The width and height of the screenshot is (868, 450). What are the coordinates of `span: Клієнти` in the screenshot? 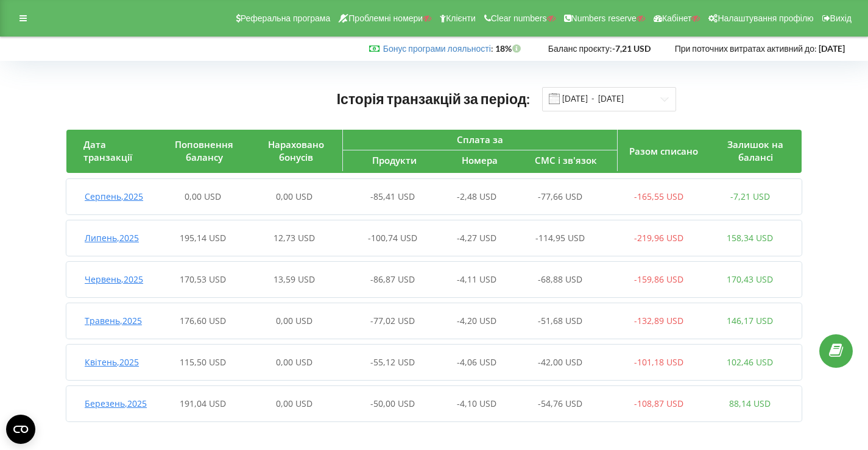 It's located at (460, 18).